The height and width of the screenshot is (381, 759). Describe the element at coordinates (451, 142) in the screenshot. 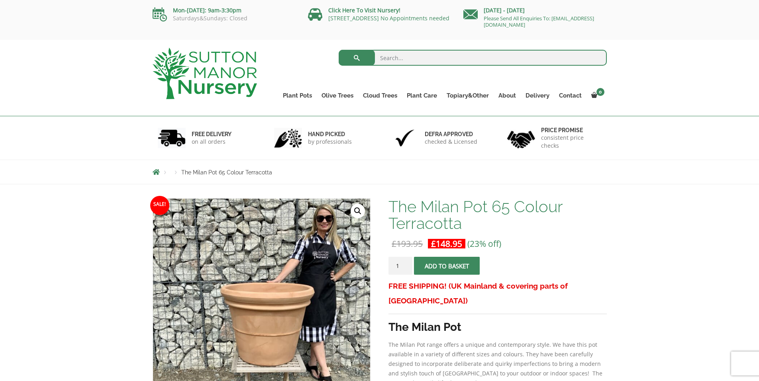

I see `p: checked & Licensed` at that location.